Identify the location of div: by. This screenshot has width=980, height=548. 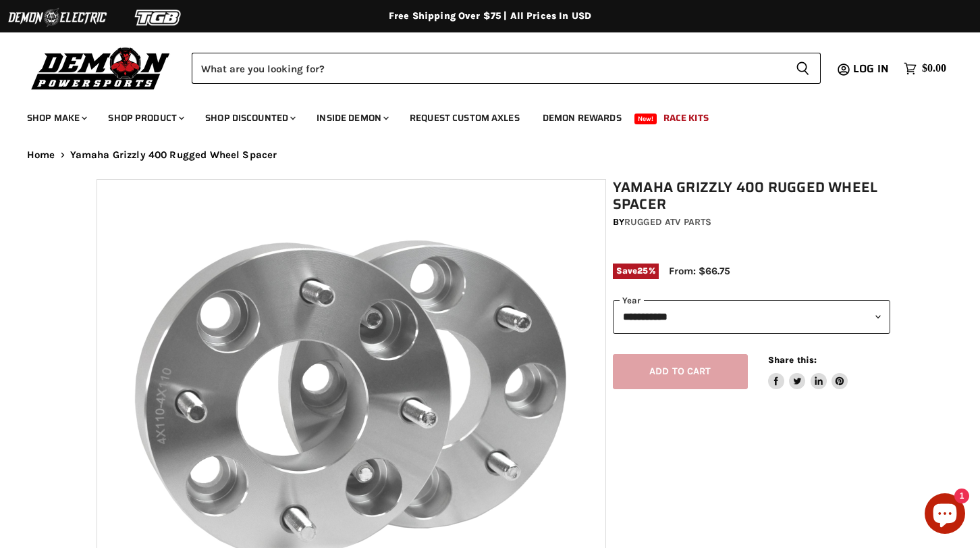
(752, 223).